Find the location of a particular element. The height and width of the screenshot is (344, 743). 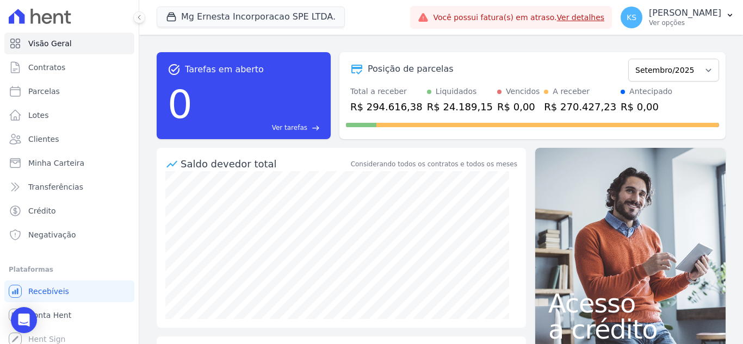

div: R$ 270.427,23 is located at coordinates (580, 107).